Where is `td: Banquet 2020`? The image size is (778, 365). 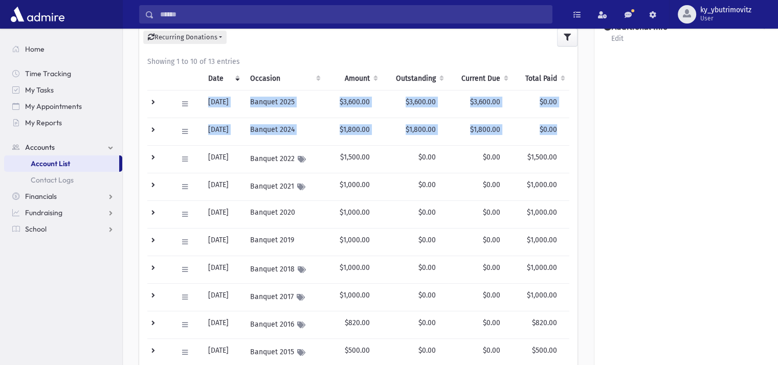
td: Banquet 2020 is located at coordinates (284, 214).